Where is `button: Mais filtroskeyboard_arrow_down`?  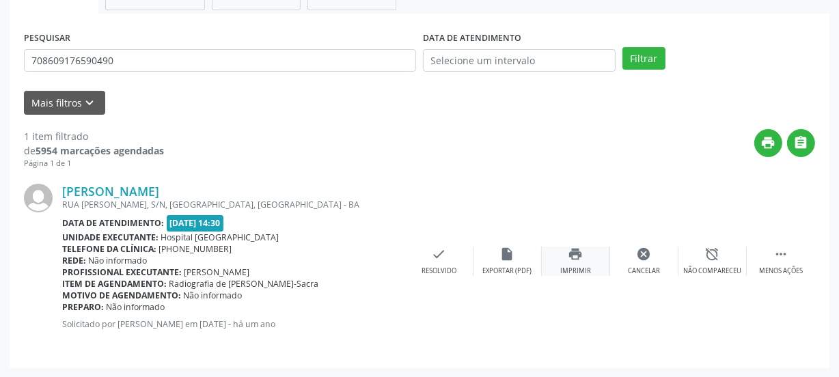
button: Mais filtroskeyboard_arrow_down is located at coordinates (64, 103).